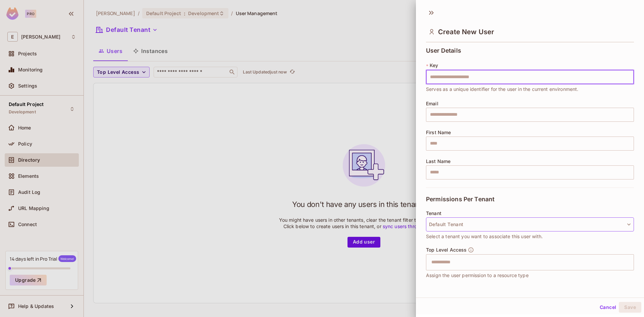 The height and width of the screenshot is (317, 644). What do you see at coordinates (466, 32) in the screenshot?
I see `span: Create New User` at bounding box center [466, 32].